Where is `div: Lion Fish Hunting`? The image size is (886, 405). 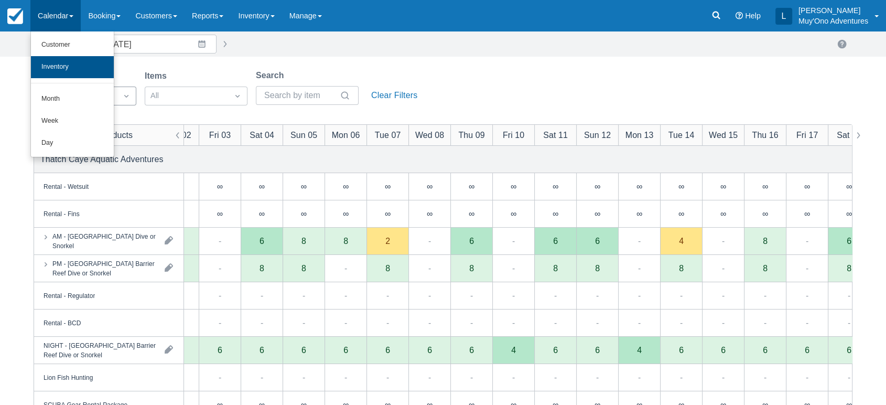 div: Lion Fish Hunting is located at coordinates (68, 377).